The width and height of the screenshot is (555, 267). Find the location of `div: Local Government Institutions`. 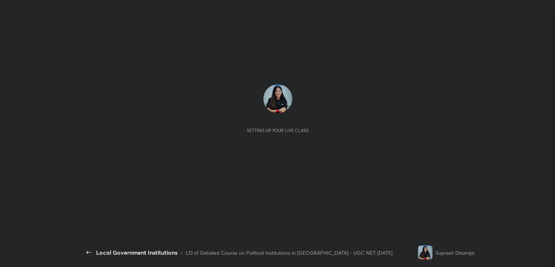

div: Local Government Institutions is located at coordinates (137, 252).